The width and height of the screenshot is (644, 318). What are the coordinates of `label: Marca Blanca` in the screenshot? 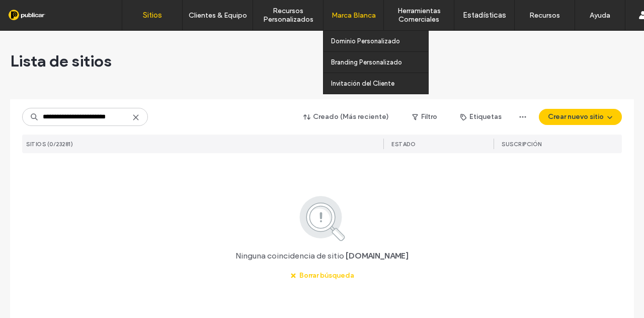 It's located at (353, 15).